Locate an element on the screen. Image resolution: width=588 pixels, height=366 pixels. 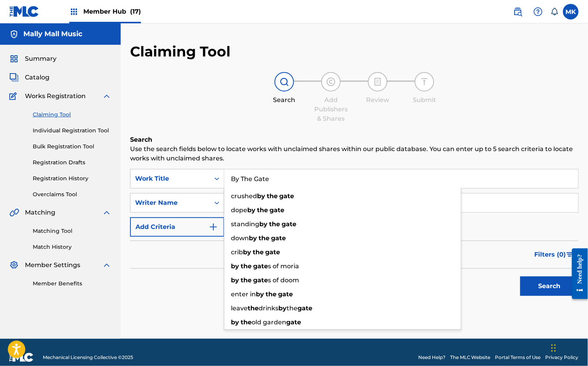
form: Search Form is located at coordinates (355, 235).